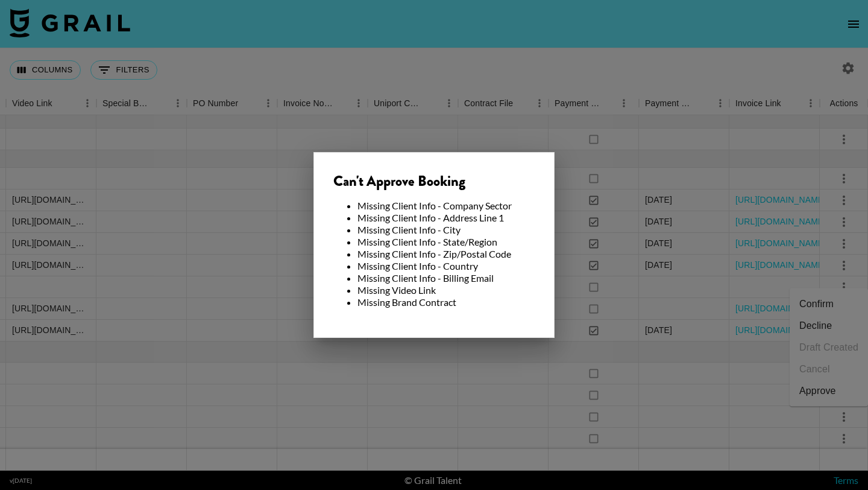 This screenshot has width=868, height=490. I want to click on li: Missing Client Info - Billing Email, so click(446, 278).